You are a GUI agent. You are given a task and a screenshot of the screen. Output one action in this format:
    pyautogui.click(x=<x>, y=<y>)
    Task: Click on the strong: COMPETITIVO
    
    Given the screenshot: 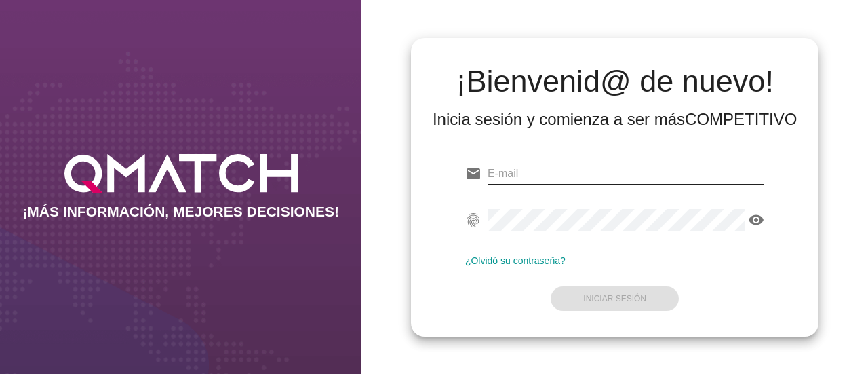 What is the action you would take?
    pyautogui.click(x=740, y=119)
    